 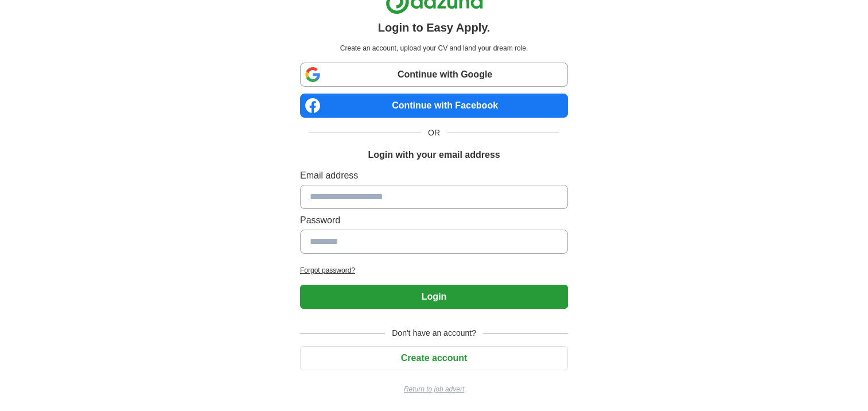 I want to click on a: Forgot password?, so click(x=434, y=270).